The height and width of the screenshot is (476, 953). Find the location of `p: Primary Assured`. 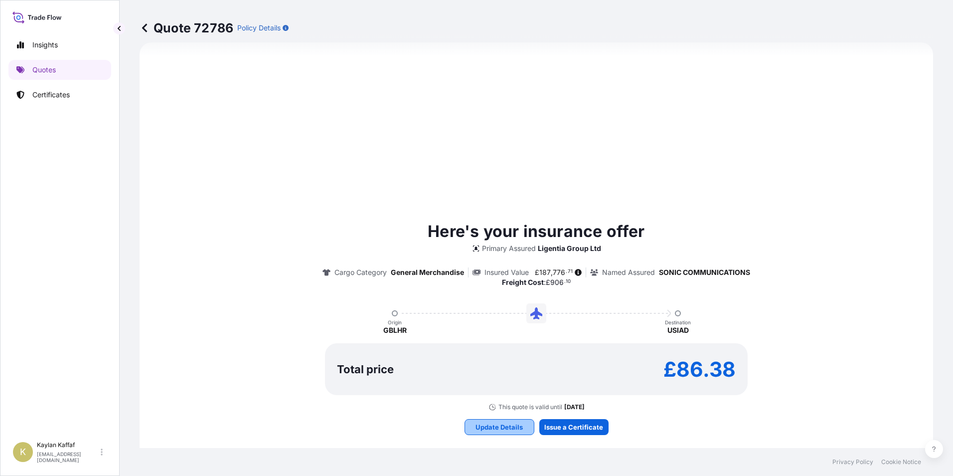

p: Primary Assured is located at coordinates (509, 248).